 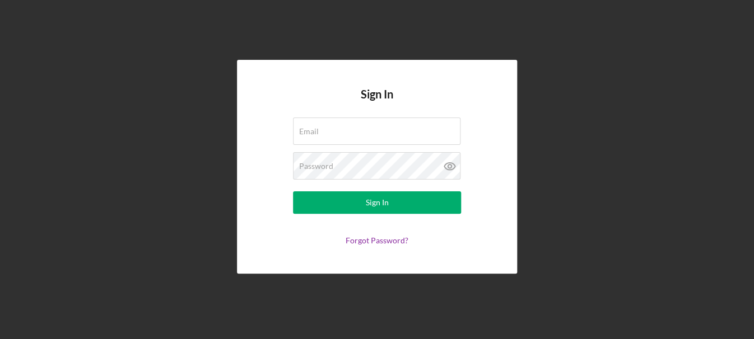 What do you see at coordinates (377, 240) in the screenshot?
I see `a: Forgot Password?` at bounding box center [377, 240].